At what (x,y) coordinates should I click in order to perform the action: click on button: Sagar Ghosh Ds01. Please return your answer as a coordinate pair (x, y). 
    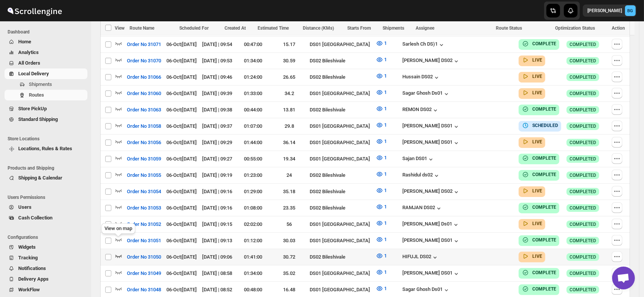
    Looking at the image, I should click on (426, 290).